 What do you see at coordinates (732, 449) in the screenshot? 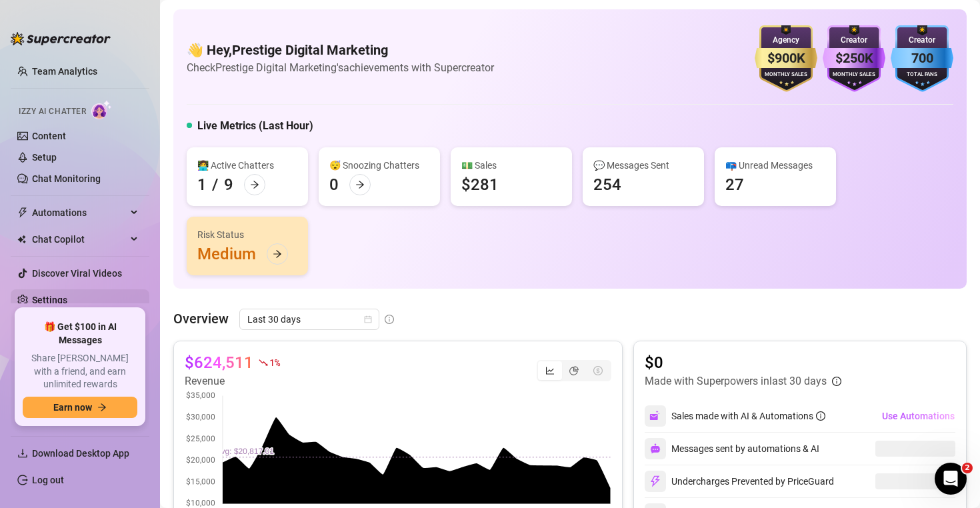
I see `div: Messages sent by automations & AI` at bounding box center [732, 449].